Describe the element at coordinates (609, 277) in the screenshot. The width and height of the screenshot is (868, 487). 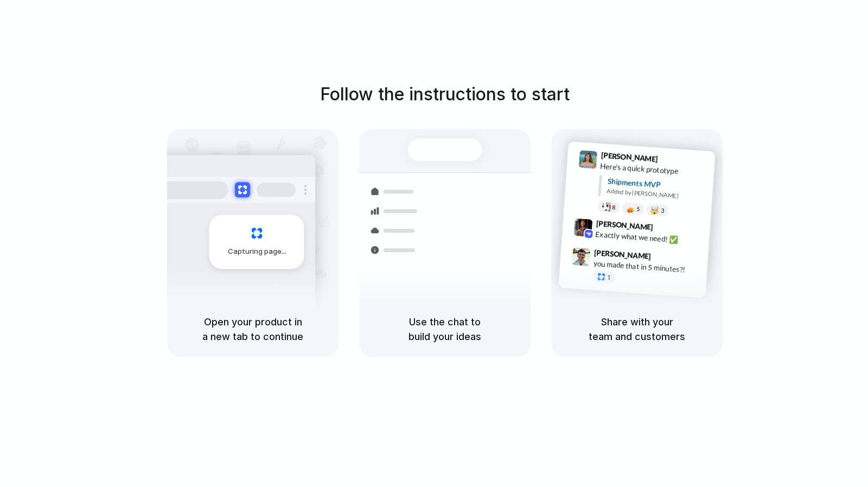
I see `span: 1` at that location.